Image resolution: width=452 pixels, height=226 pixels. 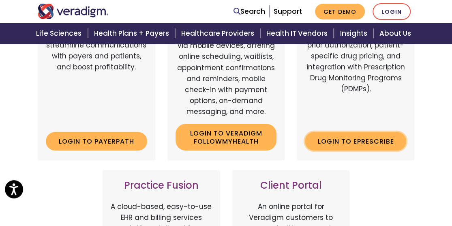 I want to click on a: Get Demo, so click(x=340, y=11).